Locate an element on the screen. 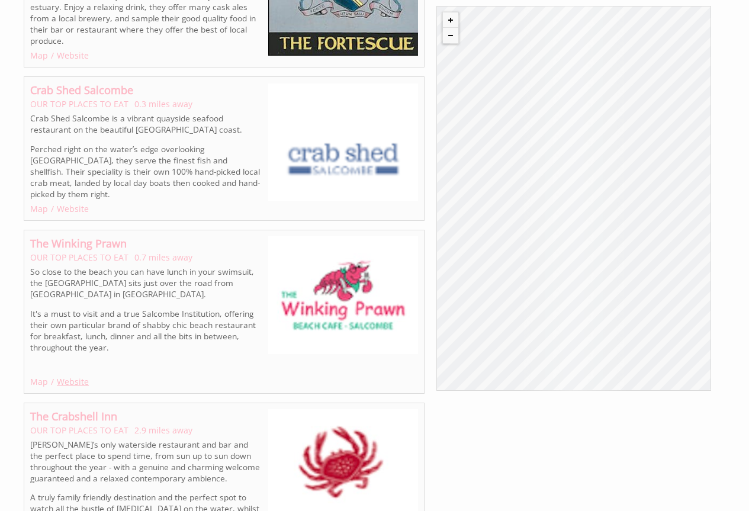 The image size is (749, 511). li: 2.9 miles away is located at coordinates (163, 430).